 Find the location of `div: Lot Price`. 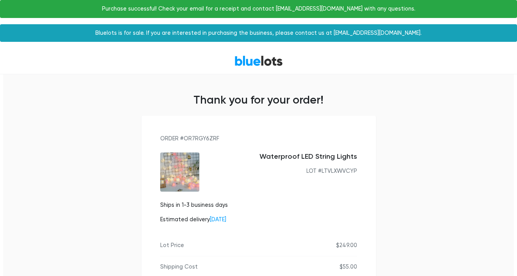

div: Lot Price is located at coordinates (172, 245).